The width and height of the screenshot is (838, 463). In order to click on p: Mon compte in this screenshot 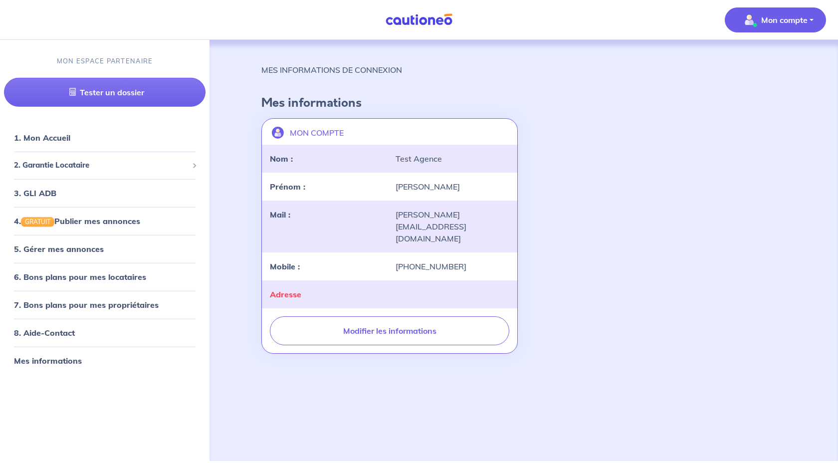, I will do `click(784, 20)`.